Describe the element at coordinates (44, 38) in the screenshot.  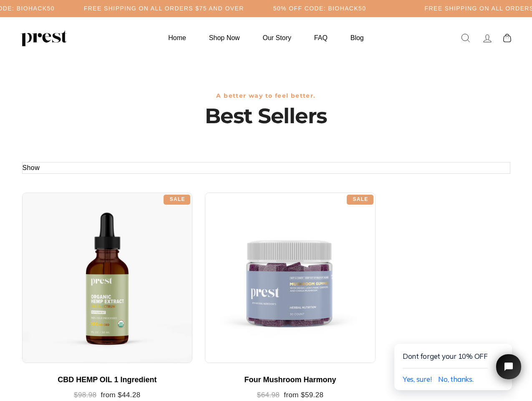
I see `img: PREST ORGANICS` at that location.